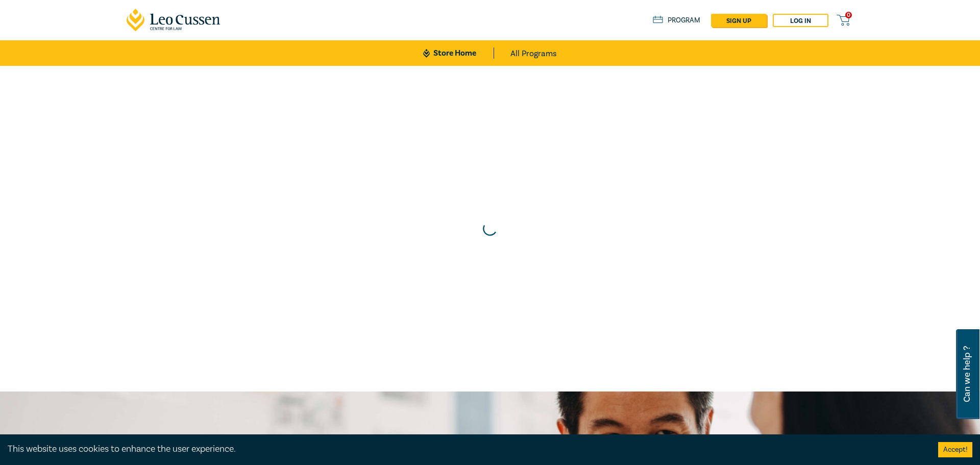 Image resolution: width=980 pixels, height=465 pixels. I want to click on button: Accept cookies, so click(955, 450).